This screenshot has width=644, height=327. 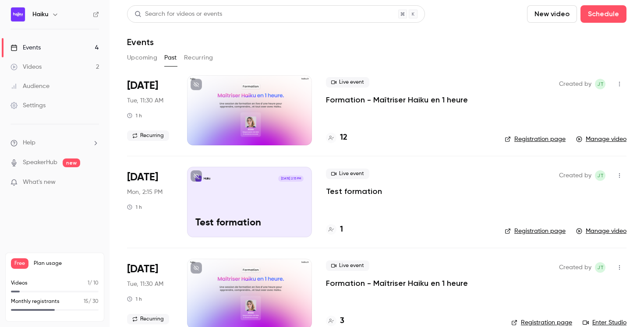 I want to click on span: Plan usage, so click(x=66, y=264).